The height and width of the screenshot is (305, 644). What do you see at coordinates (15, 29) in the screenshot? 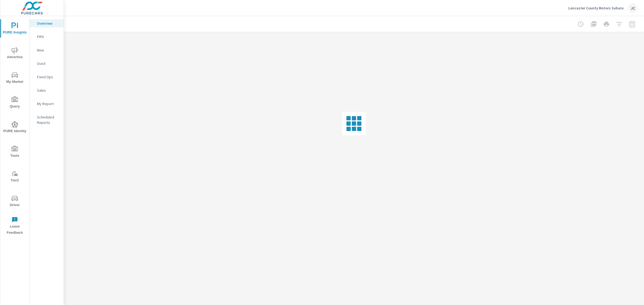
I see `span: PURE Insights` at bounding box center [15, 29].